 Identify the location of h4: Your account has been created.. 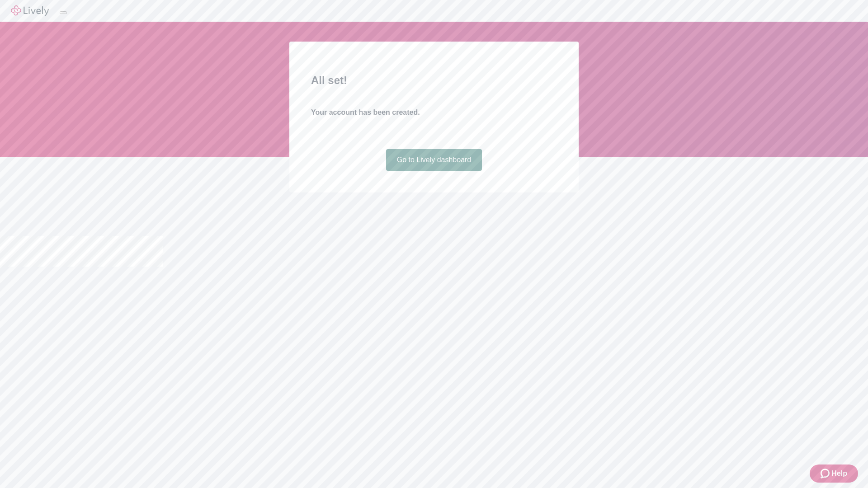
(434, 113).